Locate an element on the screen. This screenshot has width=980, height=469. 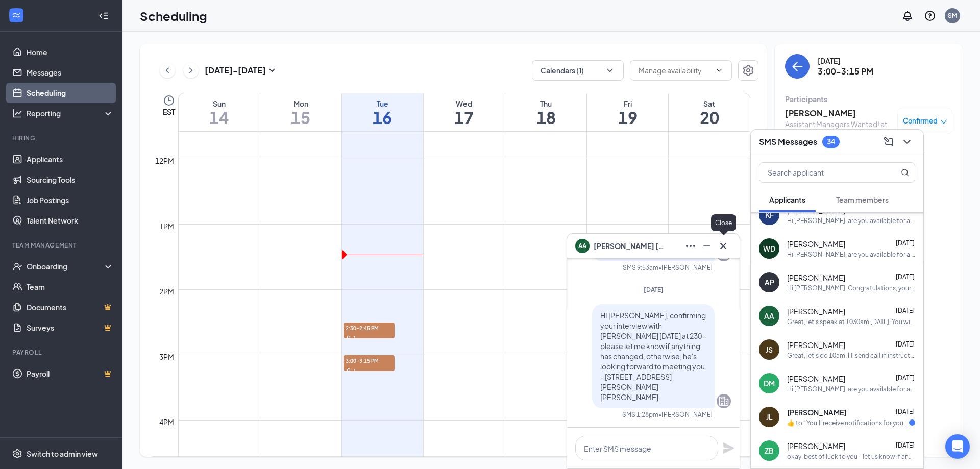
div: Wed is located at coordinates (464, 103).